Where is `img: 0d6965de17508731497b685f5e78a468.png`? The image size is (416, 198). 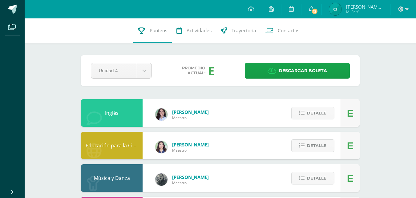
img: 0d6965de17508731497b685f5e78a468.png is located at coordinates (335, 9).